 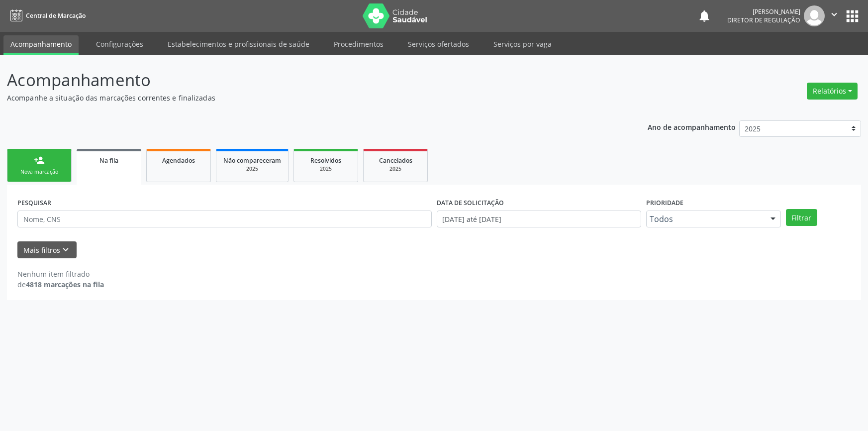 I want to click on span: Diretor de regulação, so click(x=764, y=20).